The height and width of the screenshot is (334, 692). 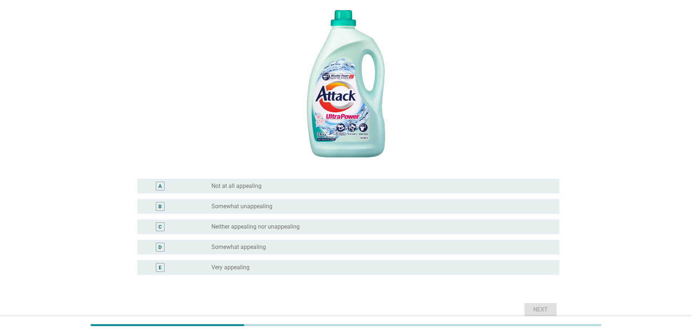 What do you see at coordinates (239, 247) in the screenshot?
I see `label: Somewhat appealing` at bounding box center [239, 247].